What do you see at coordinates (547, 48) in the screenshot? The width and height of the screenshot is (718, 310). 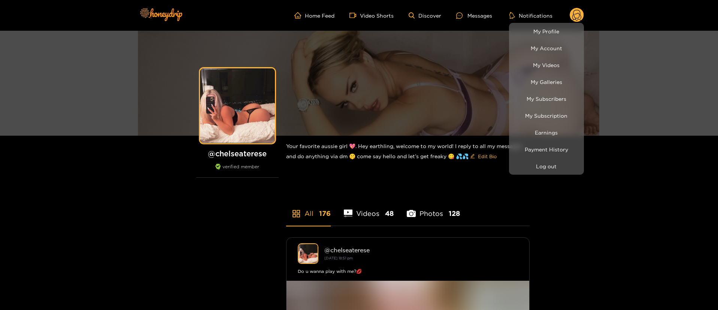 I see `a: My Account` at bounding box center [547, 48].